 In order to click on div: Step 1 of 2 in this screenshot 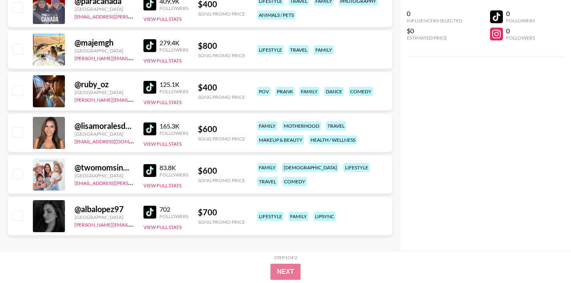, I will do `click(286, 258)`.